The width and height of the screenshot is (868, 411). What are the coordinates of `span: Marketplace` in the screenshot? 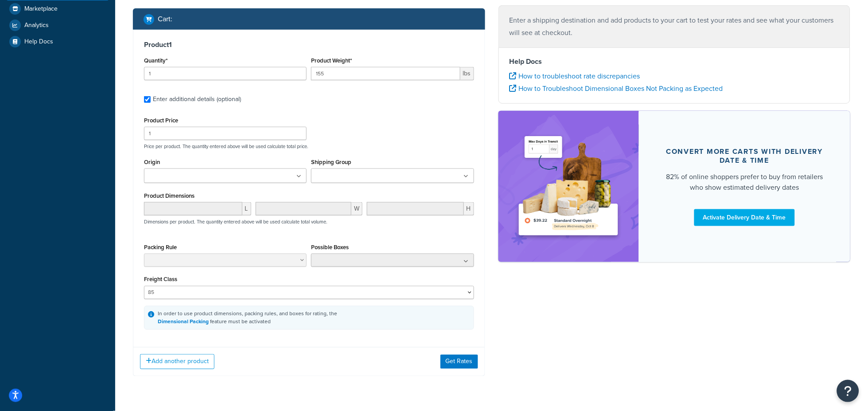 It's located at (41, 8).